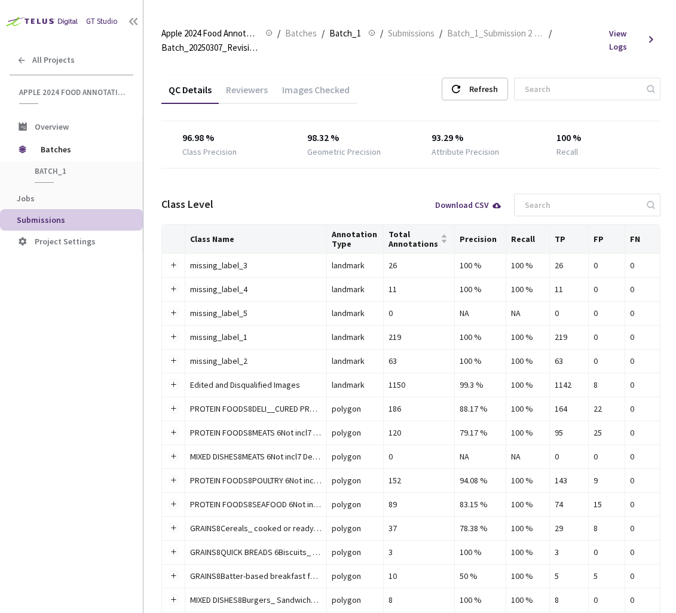 This screenshot has height=613, width=676. What do you see at coordinates (419, 239) in the screenshot?
I see `th: Total Annotations` at bounding box center [419, 239].